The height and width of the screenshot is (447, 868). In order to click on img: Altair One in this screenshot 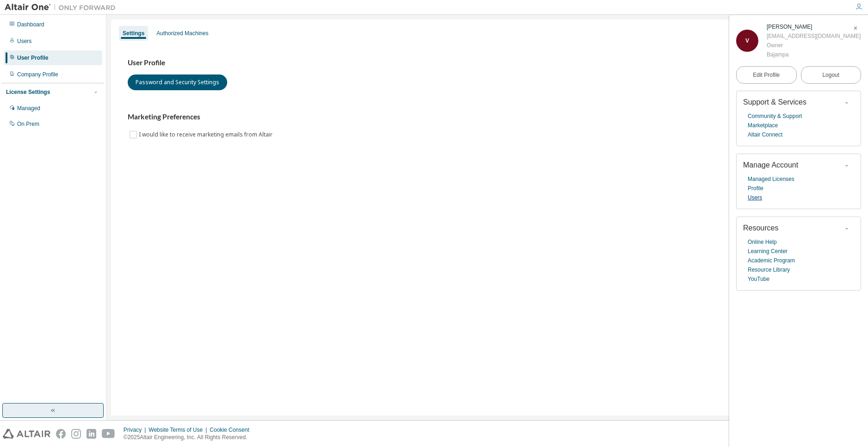, I will do `click(62, 8)`.